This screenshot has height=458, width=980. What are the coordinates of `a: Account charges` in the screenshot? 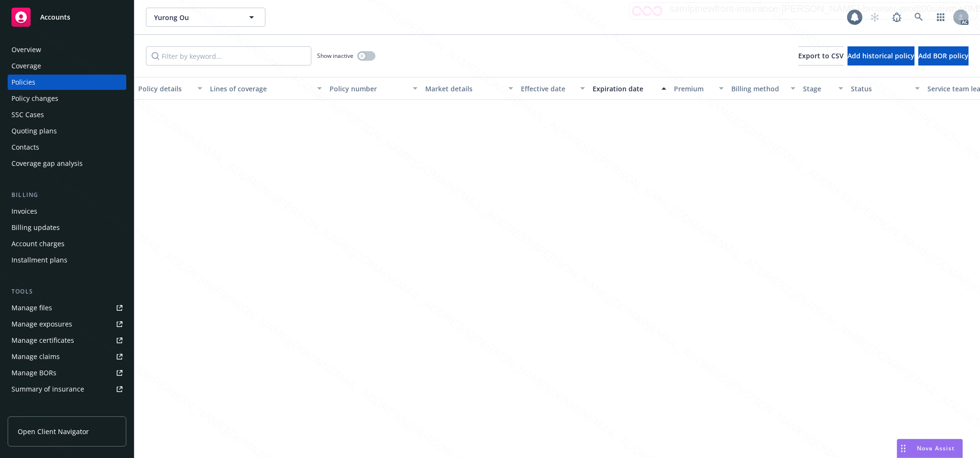 It's located at (67, 244).